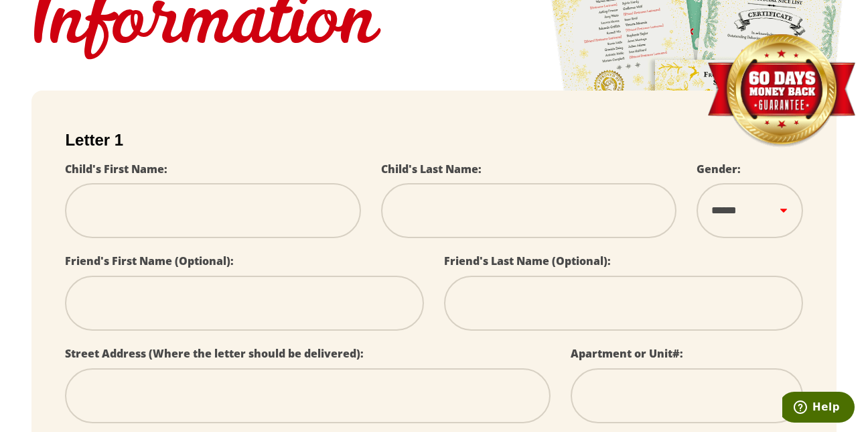 The image size is (868, 432). I want to click on label: Child's First Name:, so click(116, 169).